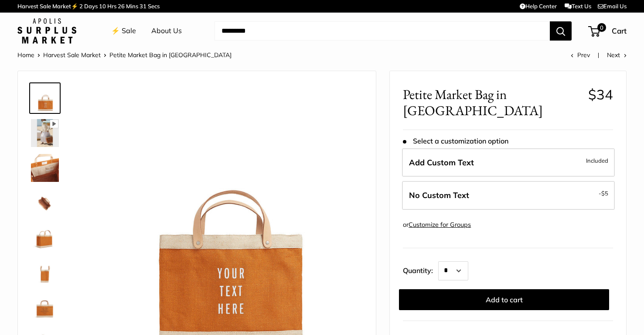 This screenshot has width=644, height=335. I want to click on nav: Breadcrumb, so click(124, 55).